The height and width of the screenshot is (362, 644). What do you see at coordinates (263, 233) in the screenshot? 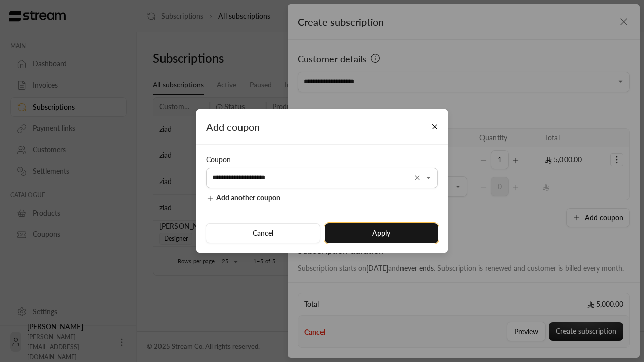
I see `button: Cancel` at bounding box center [263, 233].